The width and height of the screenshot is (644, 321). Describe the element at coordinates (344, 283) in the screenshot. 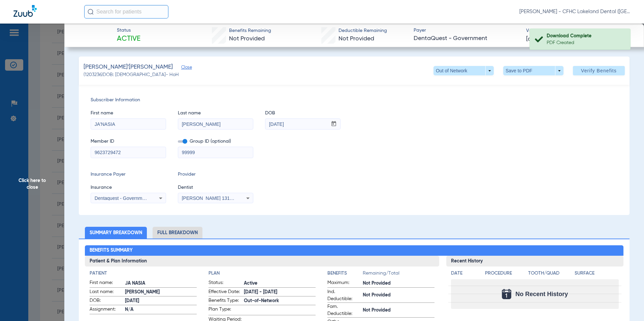

I see `span: Maximum:` at that location.